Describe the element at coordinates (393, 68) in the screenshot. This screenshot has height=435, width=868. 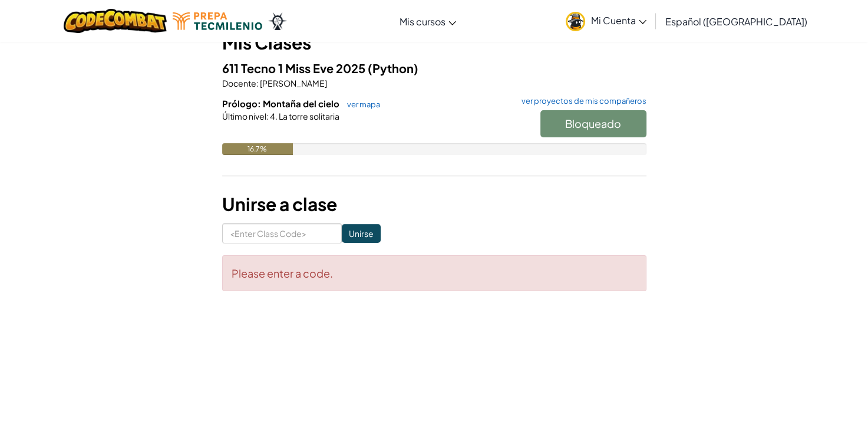
I see `span: (Python)` at that location.